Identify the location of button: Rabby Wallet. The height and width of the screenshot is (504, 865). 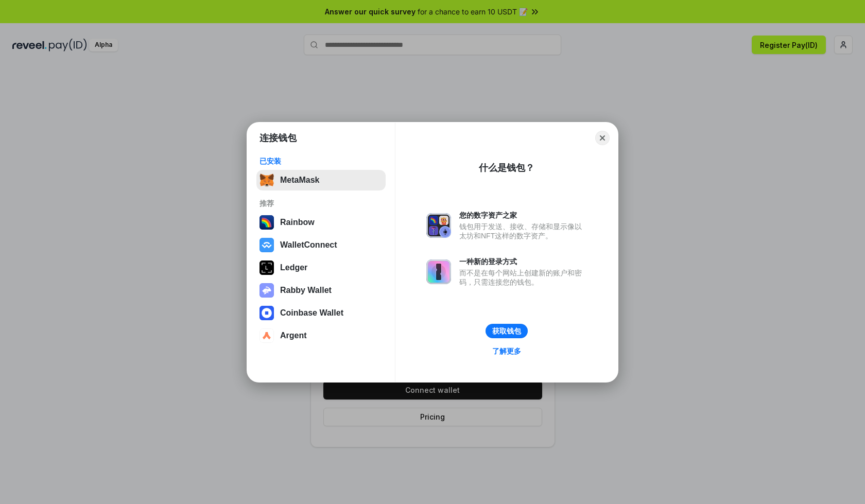
(321, 291).